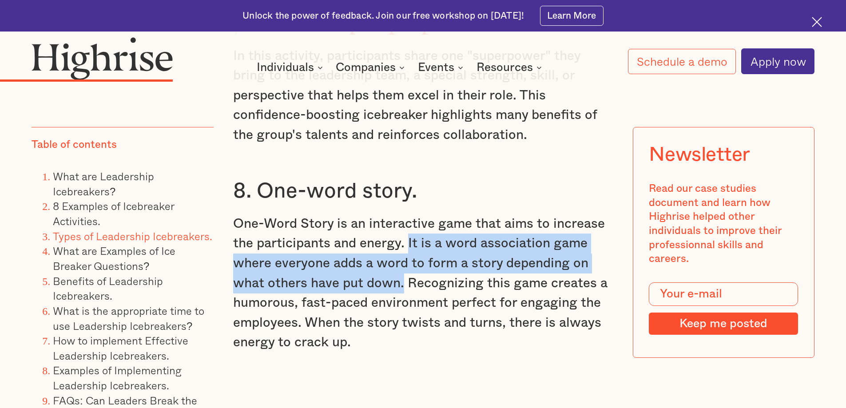  What do you see at coordinates (128, 318) in the screenshot?
I see `a: What is the appropriate time to use Leadership Icebreakers?` at bounding box center [128, 318].